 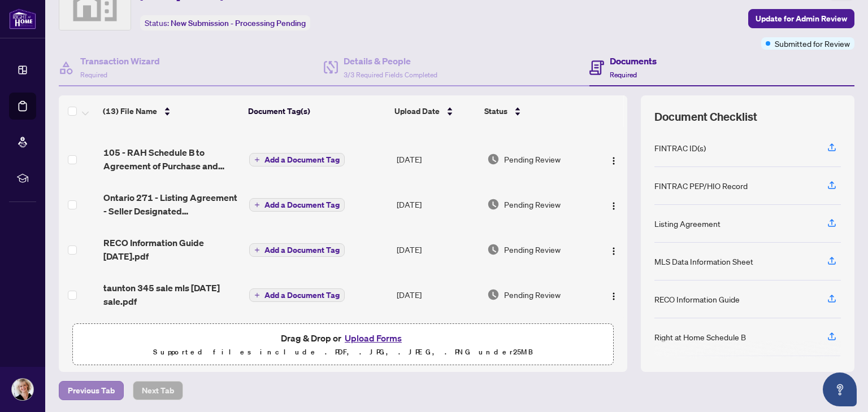 What do you see at coordinates (633, 61) in the screenshot?
I see `h4: Documents` at bounding box center [633, 61].